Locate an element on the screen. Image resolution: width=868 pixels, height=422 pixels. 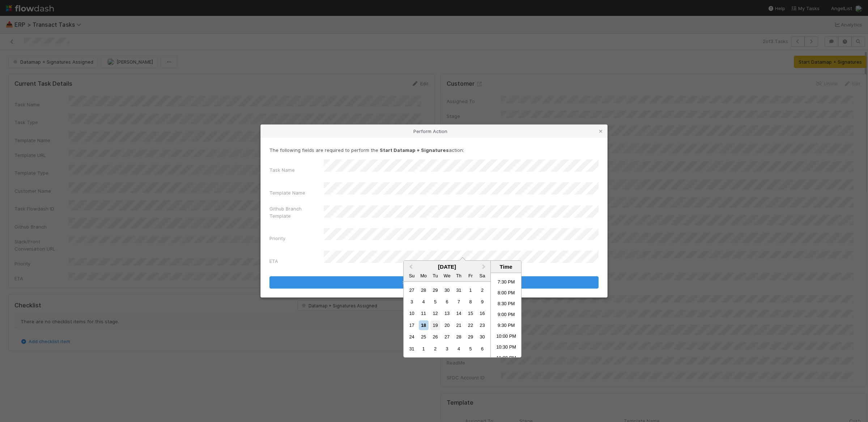
div: Choose Saturday, August 30th, 2025 is located at coordinates (482, 337).